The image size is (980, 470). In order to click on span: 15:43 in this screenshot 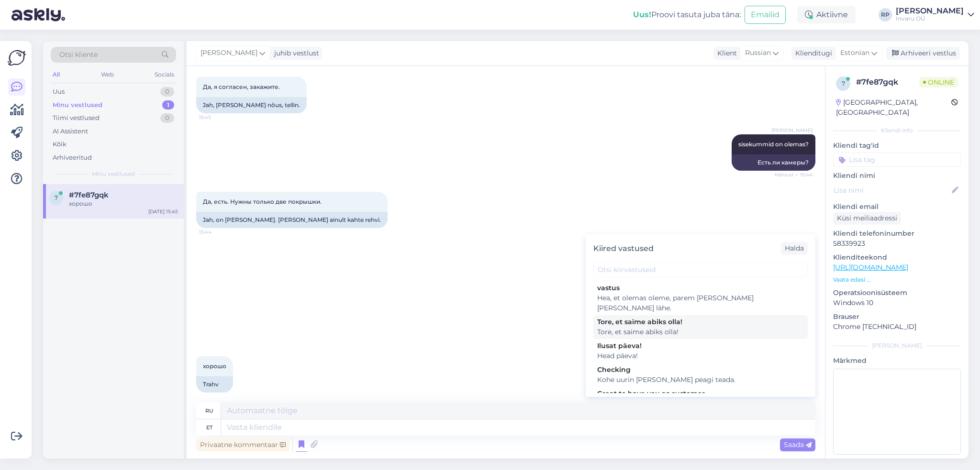, I will do `click(217, 117)`.